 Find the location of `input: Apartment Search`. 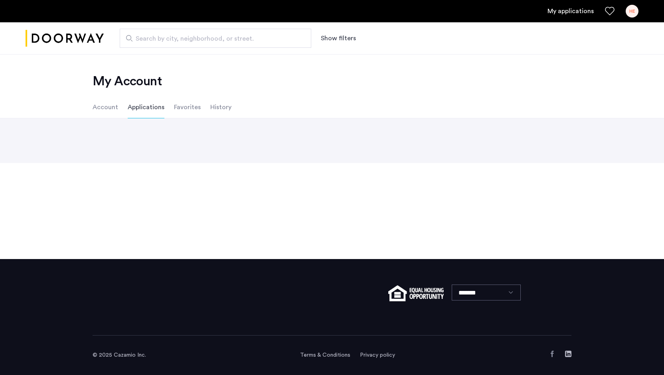

input: Apartment Search is located at coordinates (215, 38).